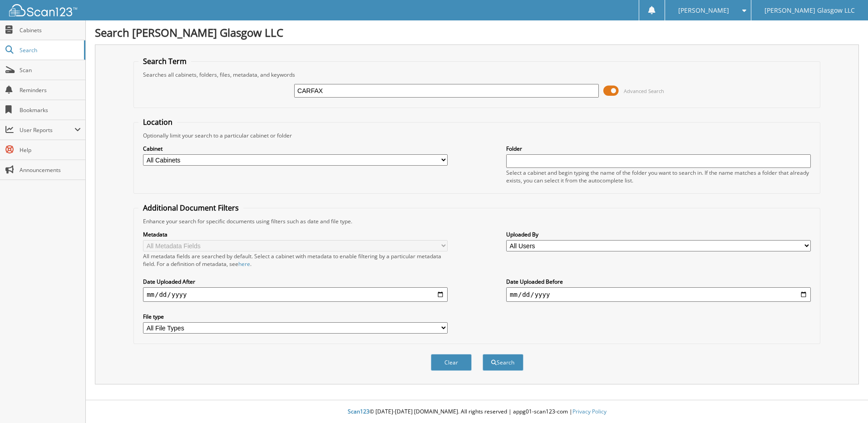  I want to click on span: Search, so click(50, 50).